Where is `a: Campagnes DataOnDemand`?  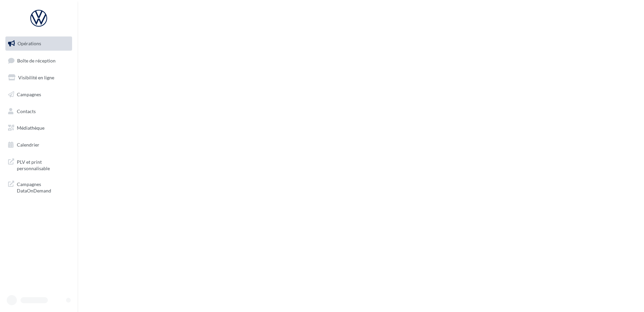 a: Campagnes DataOnDemand is located at coordinates (39, 186).